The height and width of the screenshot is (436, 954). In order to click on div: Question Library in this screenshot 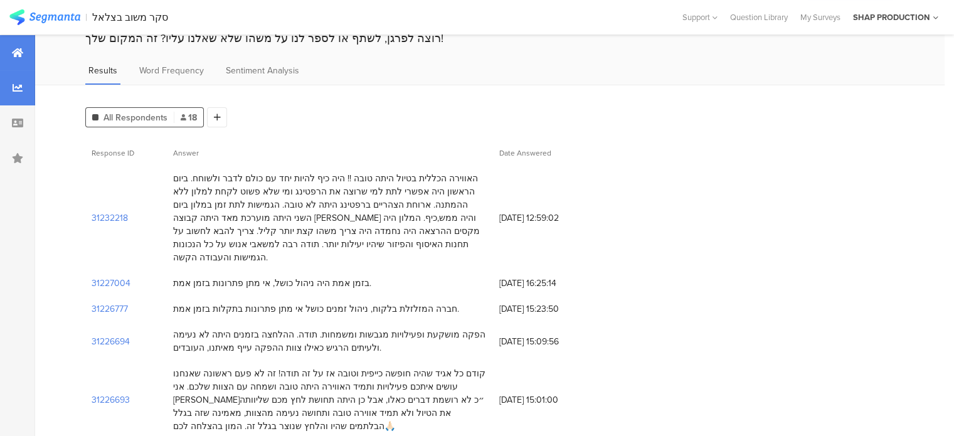, I will do `click(759, 17)`.